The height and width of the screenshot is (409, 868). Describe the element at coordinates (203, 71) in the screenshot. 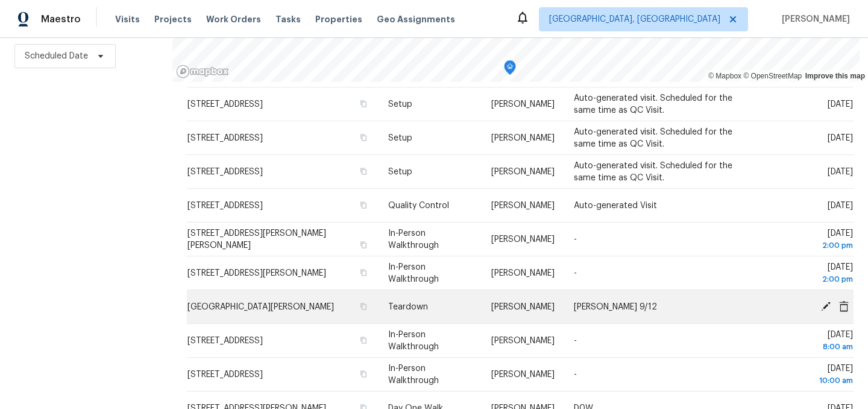

I see `a: Mapbox homepage` at that location.